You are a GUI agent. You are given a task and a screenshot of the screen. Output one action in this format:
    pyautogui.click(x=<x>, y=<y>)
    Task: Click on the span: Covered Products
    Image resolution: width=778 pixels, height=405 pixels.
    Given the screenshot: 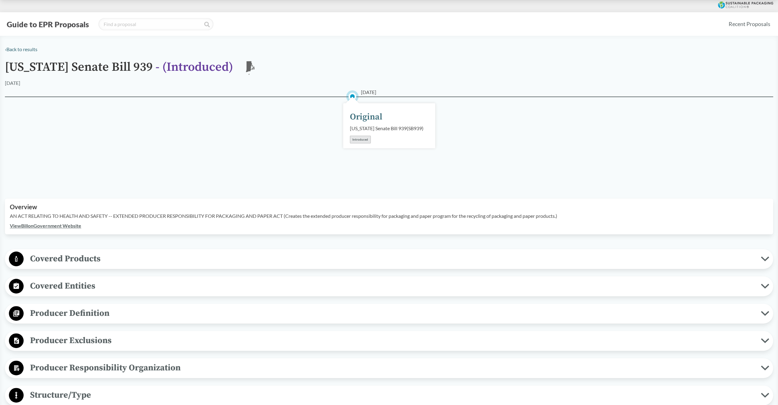 What is the action you would take?
    pyautogui.click(x=392, y=259)
    